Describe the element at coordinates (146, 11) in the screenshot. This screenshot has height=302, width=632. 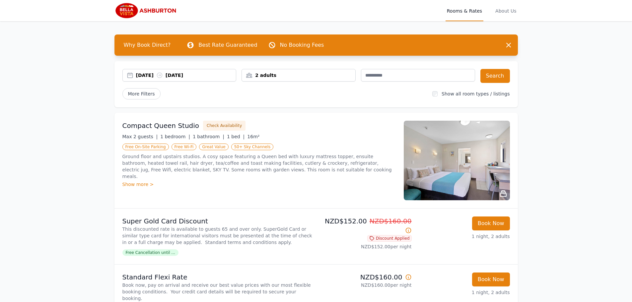
I see `img: Bella Vista Ashburton` at that location.